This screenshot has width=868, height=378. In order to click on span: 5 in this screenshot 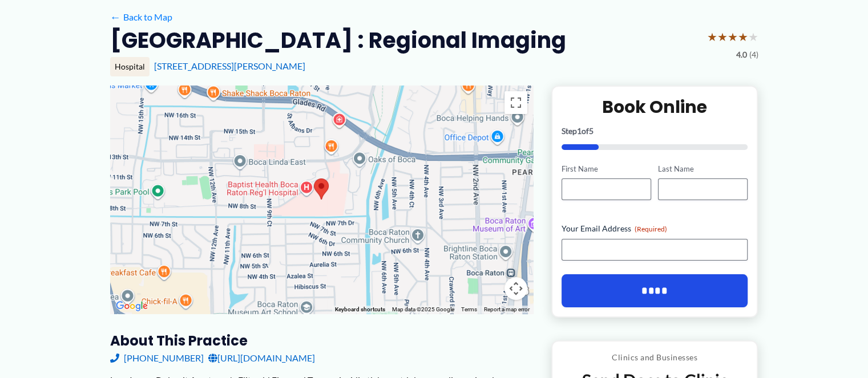, I will do `click(591, 131)`.